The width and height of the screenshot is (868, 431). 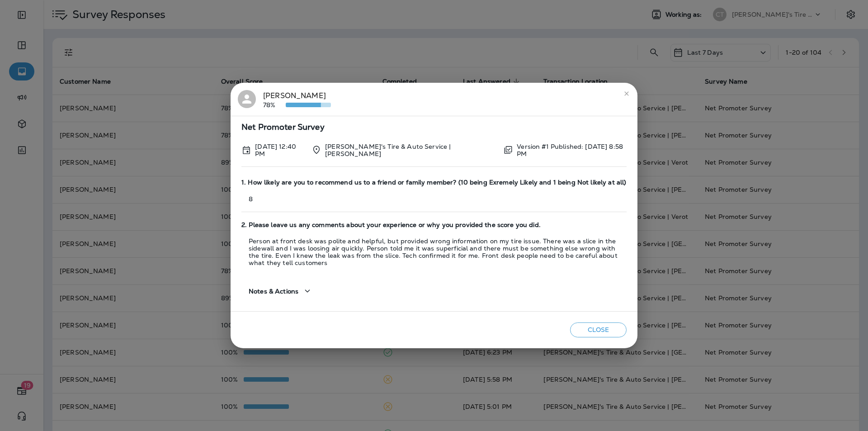 I want to click on button: close, so click(x=627, y=94).